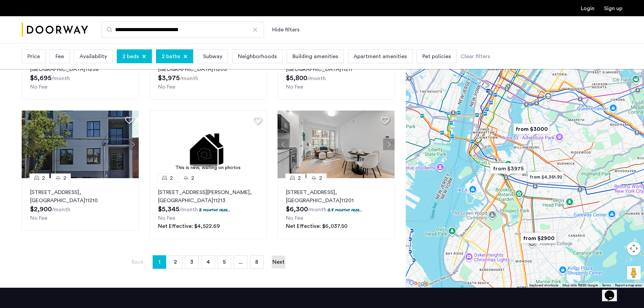 The height and width of the screenshot is (308, 644). Describe the element at coordinates (336, 144) in the screenshot. I see `img: 2013_638467232898284452.jpeg` at that location.